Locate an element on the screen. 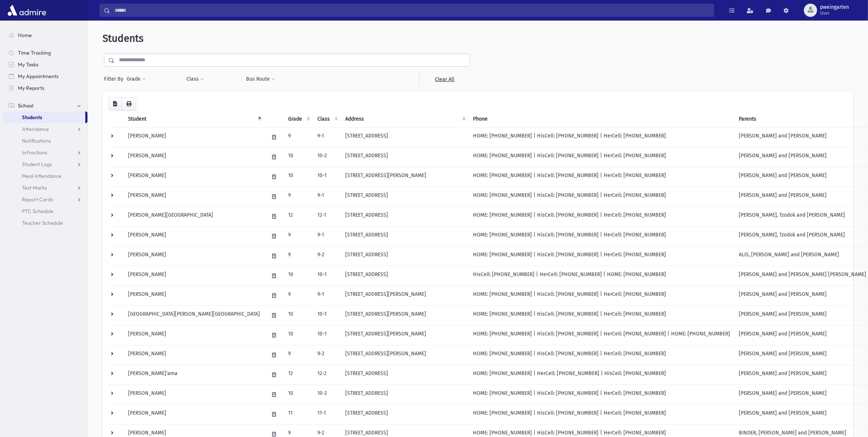 This screenshot has width=868, height=437. span: Filter By is located at coordinates (115, 79).